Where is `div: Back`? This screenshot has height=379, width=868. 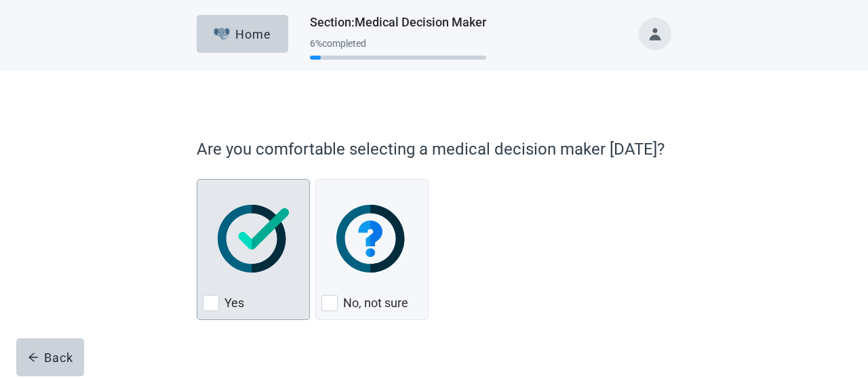
div: Back is located at coordinates (50, 357).